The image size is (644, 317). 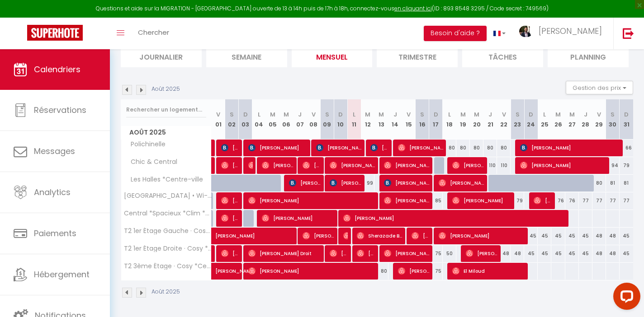 I want to click on th: 03, so click(x=246, y=119).